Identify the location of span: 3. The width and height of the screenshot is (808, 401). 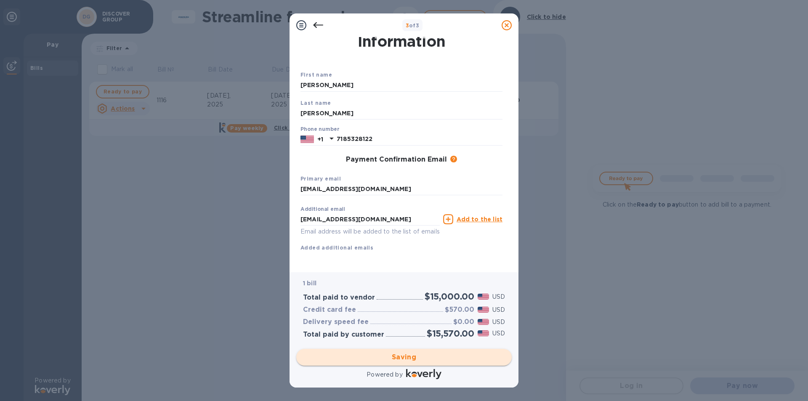
(407, 25).